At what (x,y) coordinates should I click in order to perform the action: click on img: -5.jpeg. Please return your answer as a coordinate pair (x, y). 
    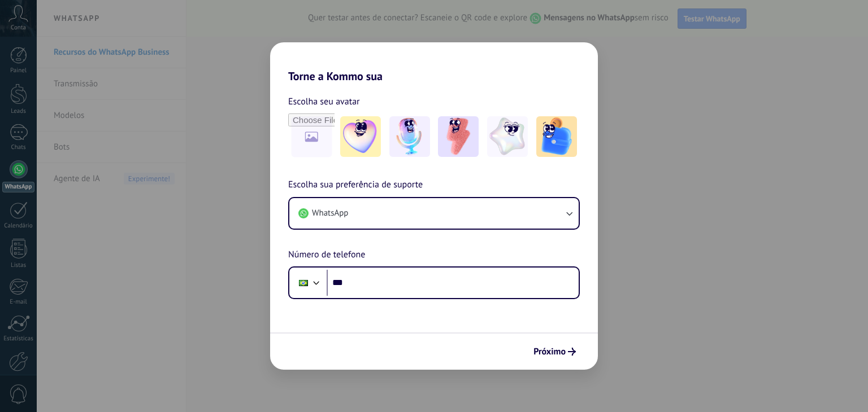
    Looking at the image, I should click on (556, 136).